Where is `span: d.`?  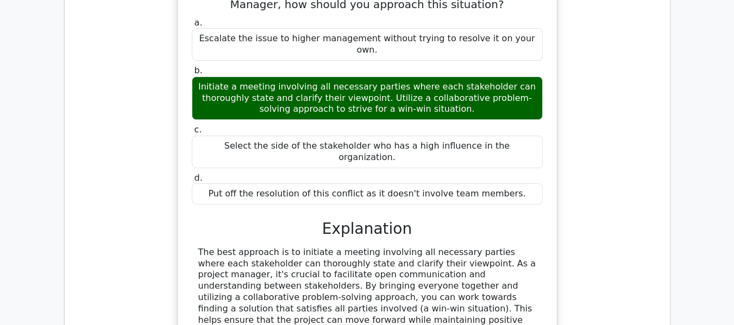 span: d. is located at coordinates (198, 178).